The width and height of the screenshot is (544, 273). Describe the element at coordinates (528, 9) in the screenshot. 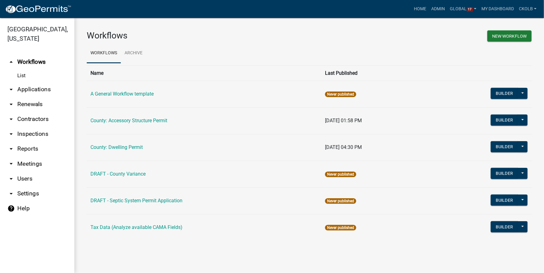

I see `a: ckolb` at that location.